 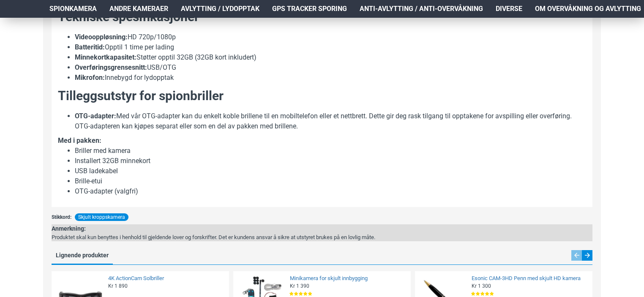 What do you see at coordinates (309, 9) in the screenshot?
I see `span: GPS Tracker Sporing` at bounding box center [309, 9].